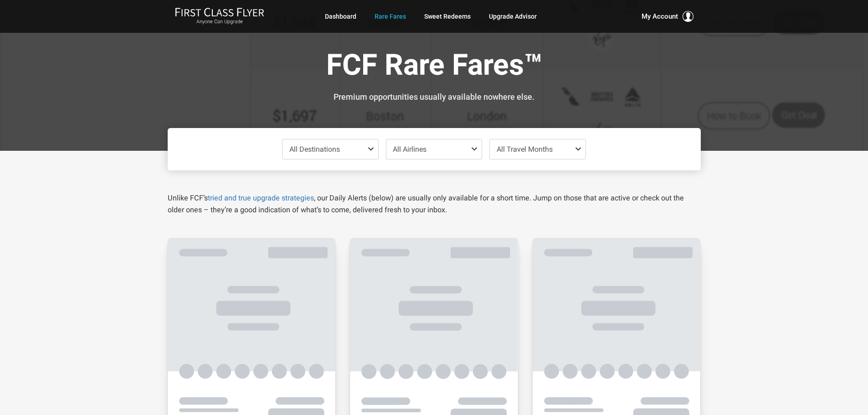  I want to click on span: All Destinations, so click(314, 149).